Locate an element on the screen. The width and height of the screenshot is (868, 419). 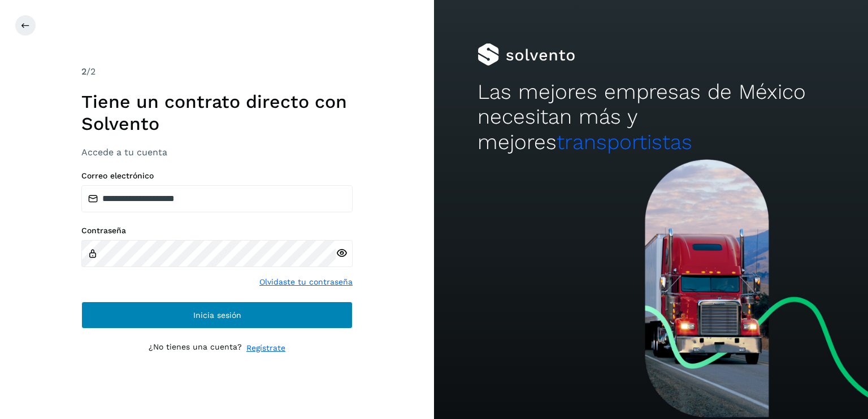
h1: Tiene un contrato directo con Solvento is located at coordinates (217, 112).